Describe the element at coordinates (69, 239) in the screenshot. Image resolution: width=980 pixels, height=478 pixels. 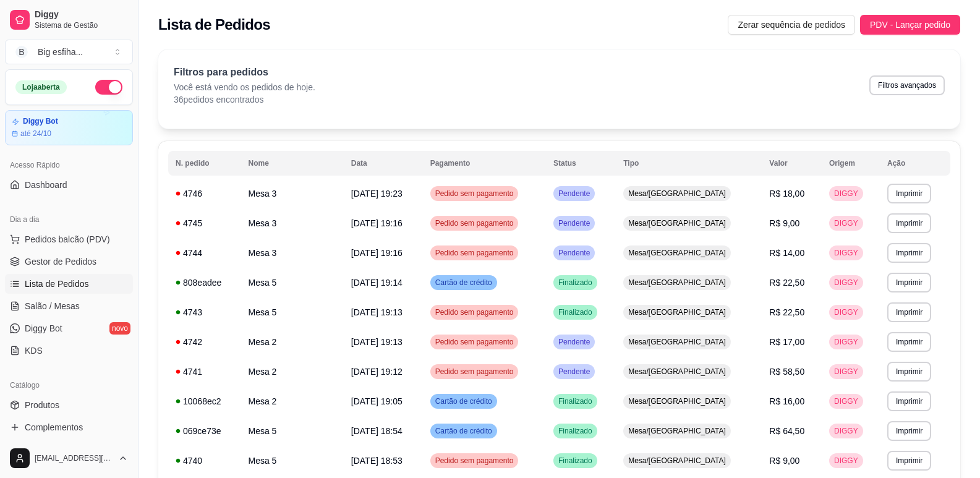
I see `button: Pedidos balcão (PDV)` at that location.